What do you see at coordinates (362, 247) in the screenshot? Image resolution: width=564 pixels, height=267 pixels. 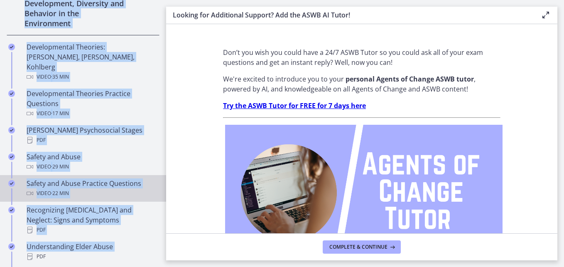 I see `button: Complete & continue` at bounding box center [362, 247].